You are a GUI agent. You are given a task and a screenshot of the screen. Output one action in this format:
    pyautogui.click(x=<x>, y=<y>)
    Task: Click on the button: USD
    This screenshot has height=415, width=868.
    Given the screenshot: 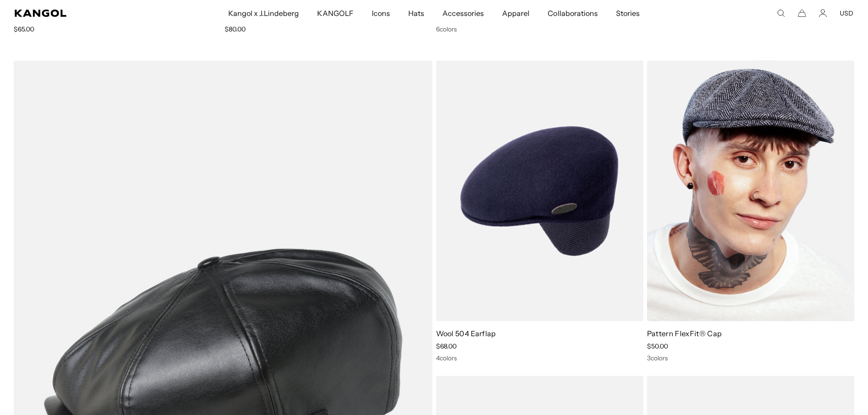 What is the action you would take?
    pyautogui.click(x=846, y=13)
    